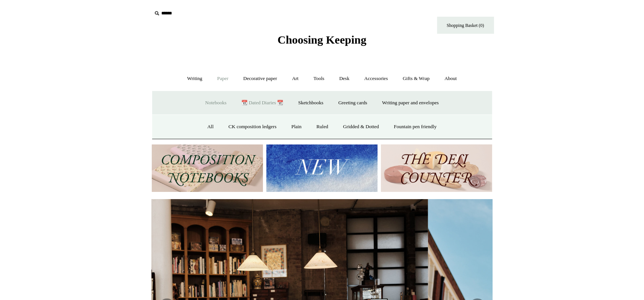 The height and width of the screenshot is (300, 644). I want to click on a: Writing paper and envelopes, so click(411, 103).